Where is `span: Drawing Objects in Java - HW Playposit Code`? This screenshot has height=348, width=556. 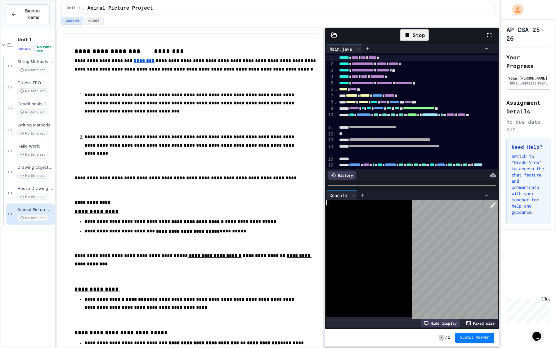
span: Drawing Objects in Java - HW Playposit Code is located at coordinates (35, 167).